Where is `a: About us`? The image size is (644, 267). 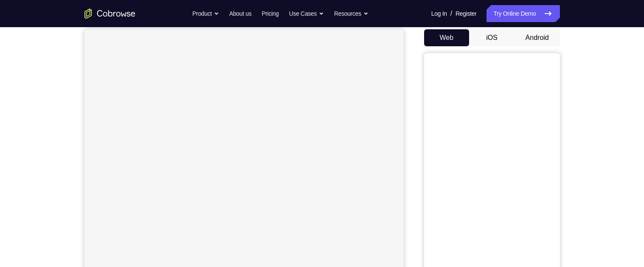
a: About us is located at coordinates (240, 14).